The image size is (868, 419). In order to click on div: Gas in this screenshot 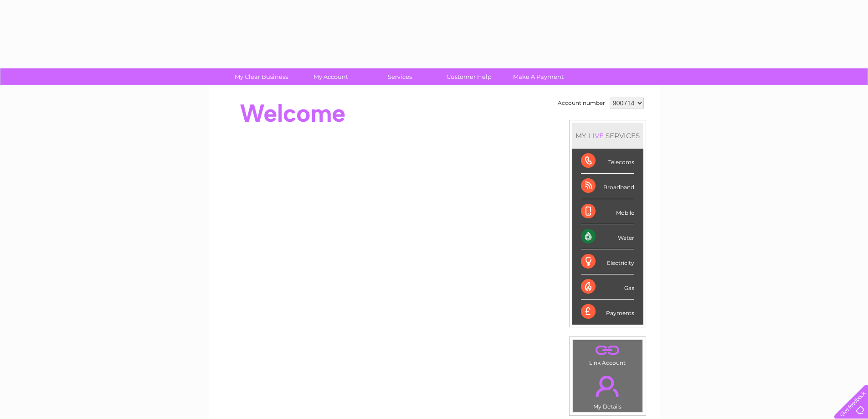, I will do `click(607, 287)`.